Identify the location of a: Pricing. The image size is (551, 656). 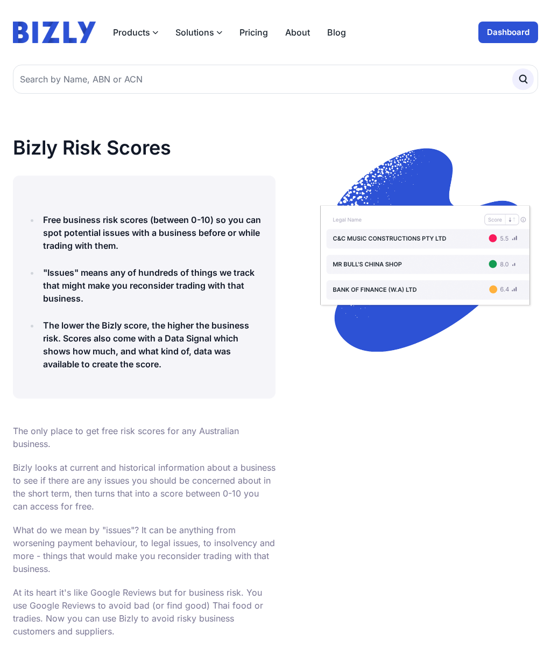
(254, 32).